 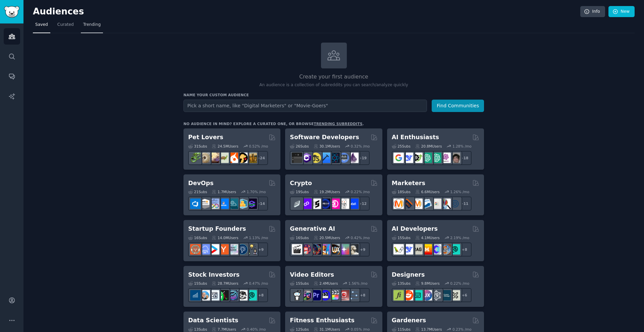 I want to click on div: 30.1M Users, so click(x=327, y=146).